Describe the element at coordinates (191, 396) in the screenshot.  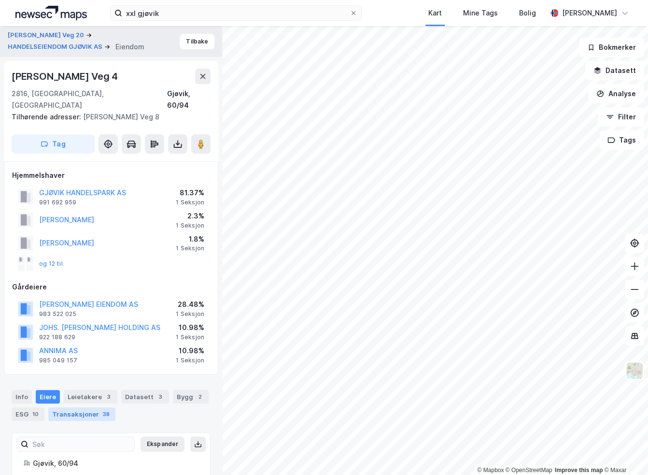
I see `div: Bygg` at that location.